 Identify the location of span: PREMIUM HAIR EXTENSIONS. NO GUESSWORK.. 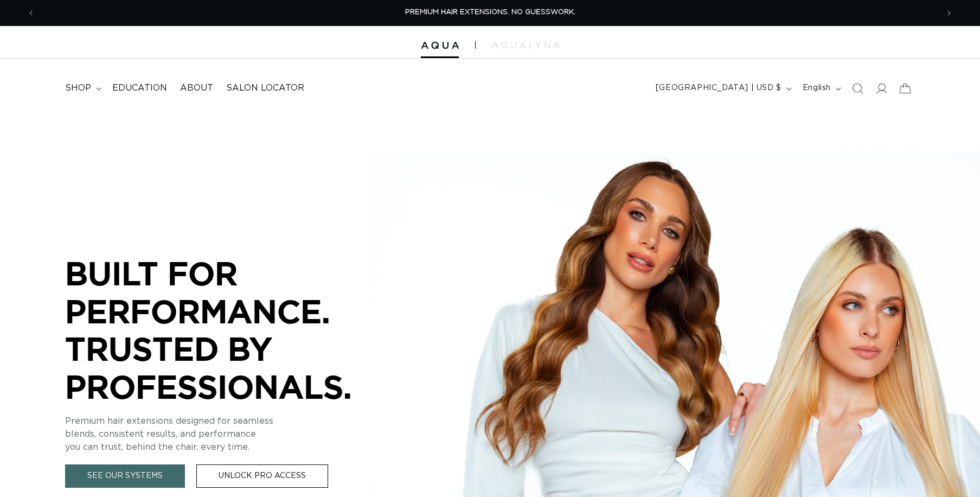
(490, 12).